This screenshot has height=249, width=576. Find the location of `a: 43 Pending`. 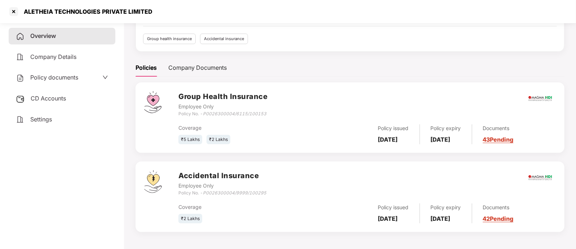

a: 43 Pending is located at coordinates (499, 139).